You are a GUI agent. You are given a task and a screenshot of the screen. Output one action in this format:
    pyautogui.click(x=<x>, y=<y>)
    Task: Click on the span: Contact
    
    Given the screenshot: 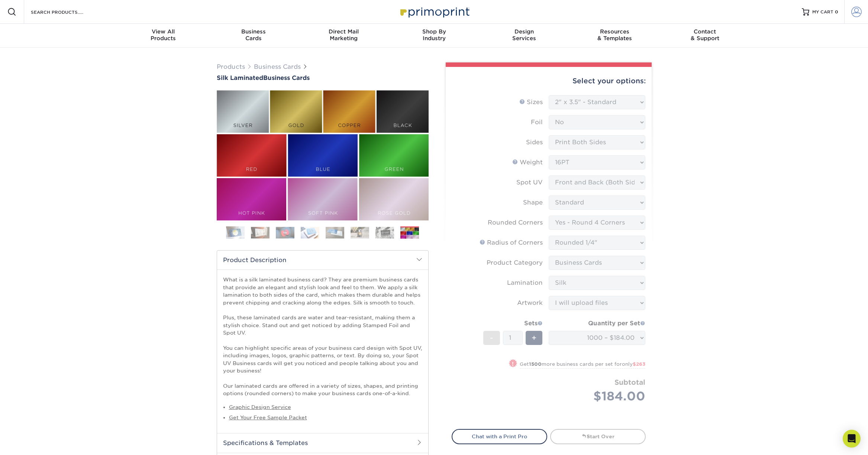 What is the action you would take?
    pyautogui.click(x=705, y=31)
    